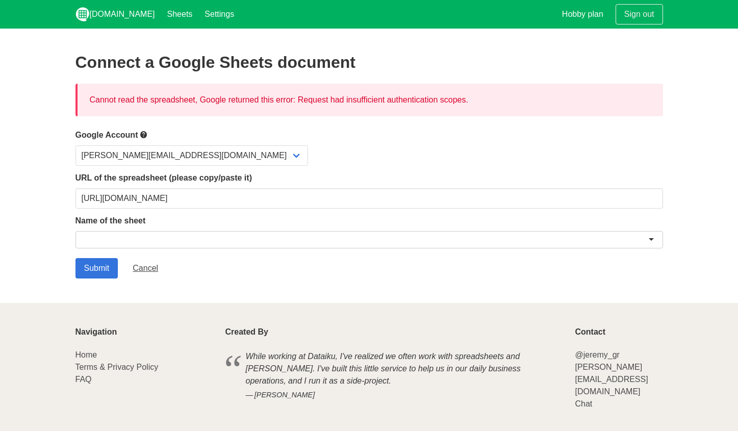  Describe the element at coordinates (394, 332) in the screenshot. I see `p: Created By` at that location.